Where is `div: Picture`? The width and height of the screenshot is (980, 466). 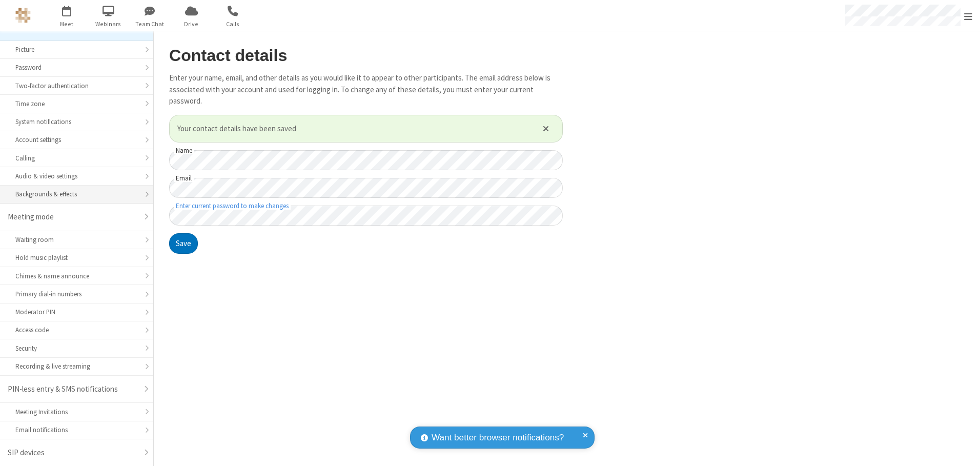 div: Picture is located at coordinates (77, 49).